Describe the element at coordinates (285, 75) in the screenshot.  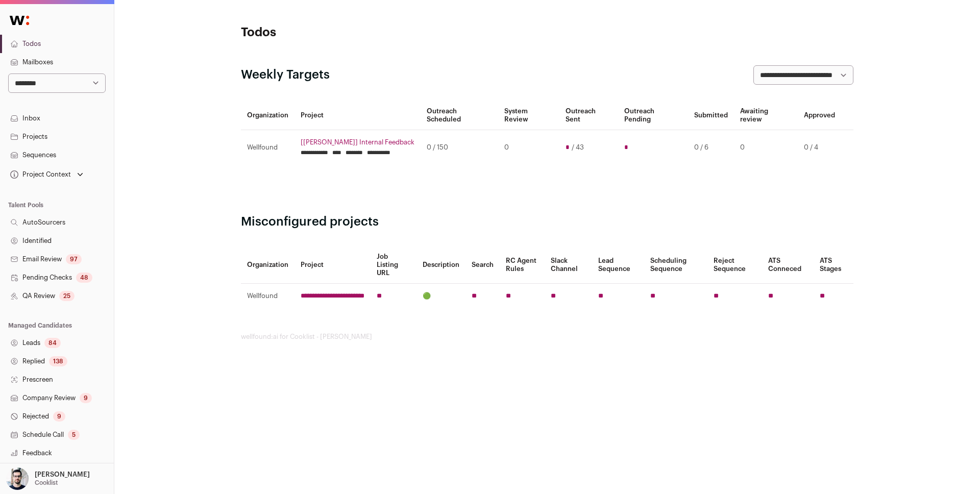
I see `h2: Weekly Targets` at that location.